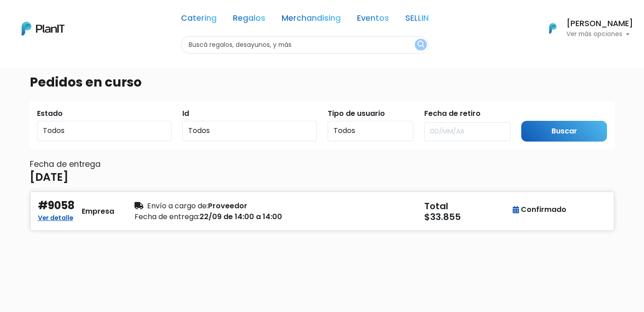  Describe the element at coordinates (50, 113) in the screenshot. I see `label: Estado` at that location.